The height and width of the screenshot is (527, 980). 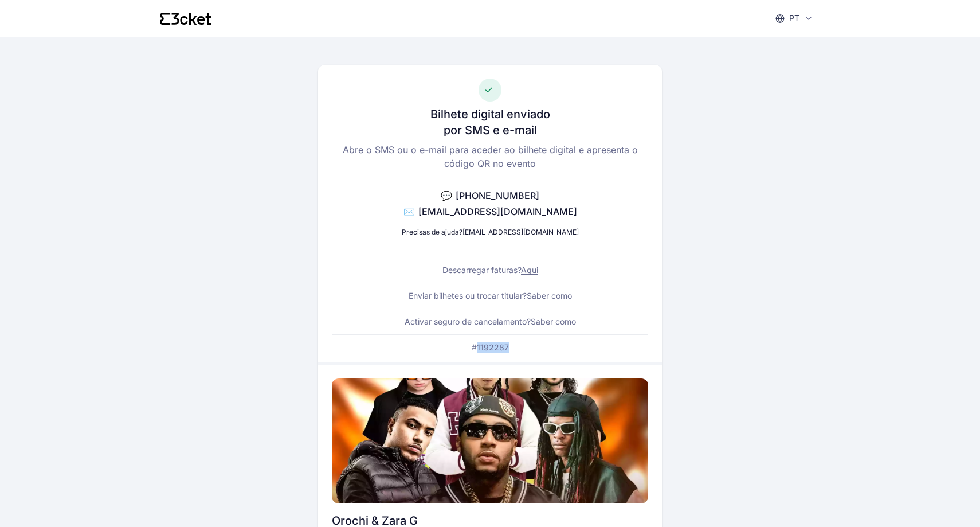 What do you see at coordinates (794, 19) in the screenshot?
I see `p: pt` at bounding box center [794, 19].